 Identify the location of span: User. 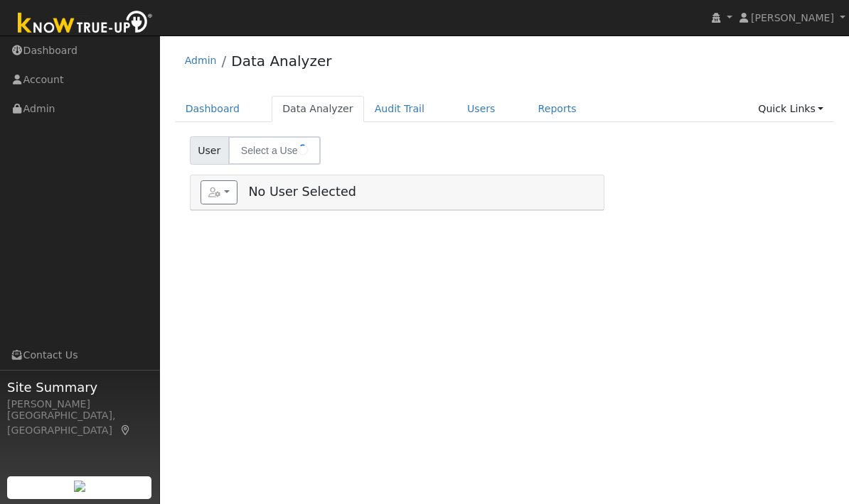
(209, 151).